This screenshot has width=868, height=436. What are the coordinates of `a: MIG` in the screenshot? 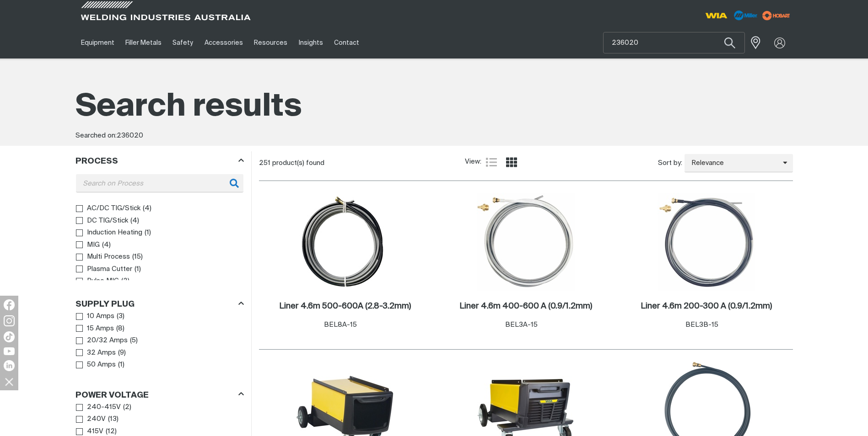 It's located at (88, 245).